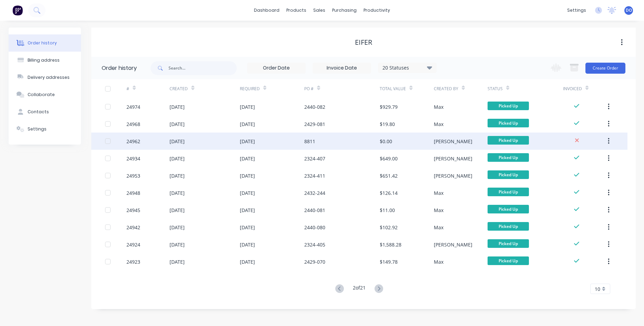 This screenshot has width=644, height=326. Describe the element at coordinates (446, 89) in the screenshot. I see `div: Created By` at that location.